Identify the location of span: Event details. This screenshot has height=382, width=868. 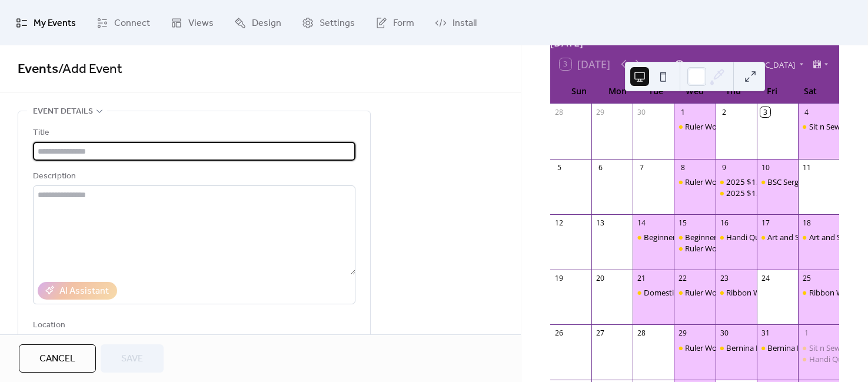
(63, 111).